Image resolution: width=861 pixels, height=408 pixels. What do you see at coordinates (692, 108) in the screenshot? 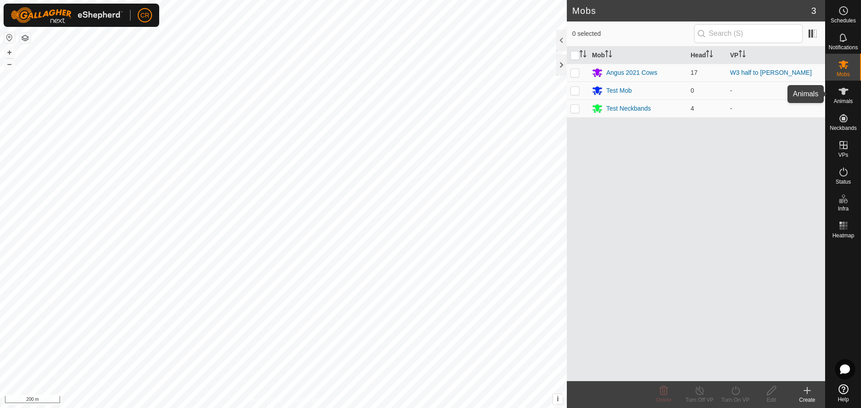
I see `span: 4` at bounding box center [692, 108].